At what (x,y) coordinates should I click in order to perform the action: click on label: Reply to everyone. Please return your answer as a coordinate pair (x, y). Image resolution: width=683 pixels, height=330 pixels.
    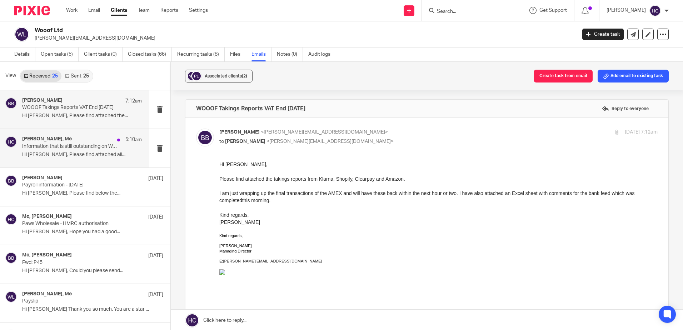
    Looking at the image, I should click on (625, 109).